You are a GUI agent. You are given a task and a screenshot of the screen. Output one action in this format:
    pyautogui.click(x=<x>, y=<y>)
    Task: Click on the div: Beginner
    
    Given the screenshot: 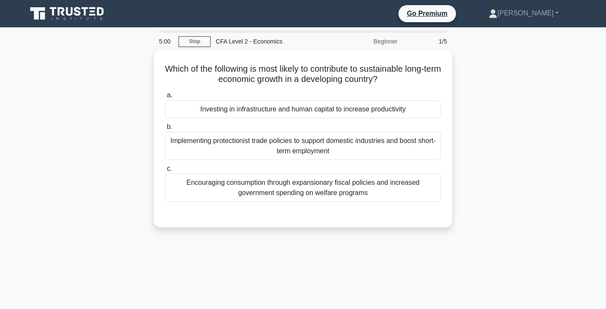 What is the action you would take?
    pyautogui.click(x=365, y=41)
    